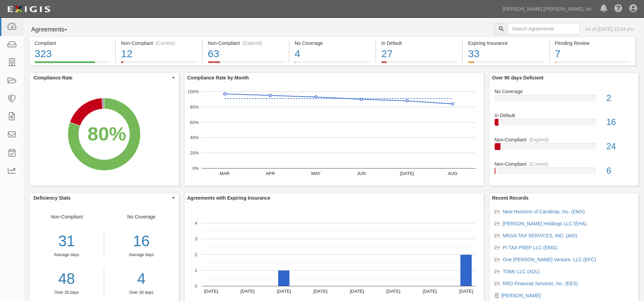 This screenshot has width=644, height=301. I want to click on div: Non-Compliant (Expired), so click(245, 43).